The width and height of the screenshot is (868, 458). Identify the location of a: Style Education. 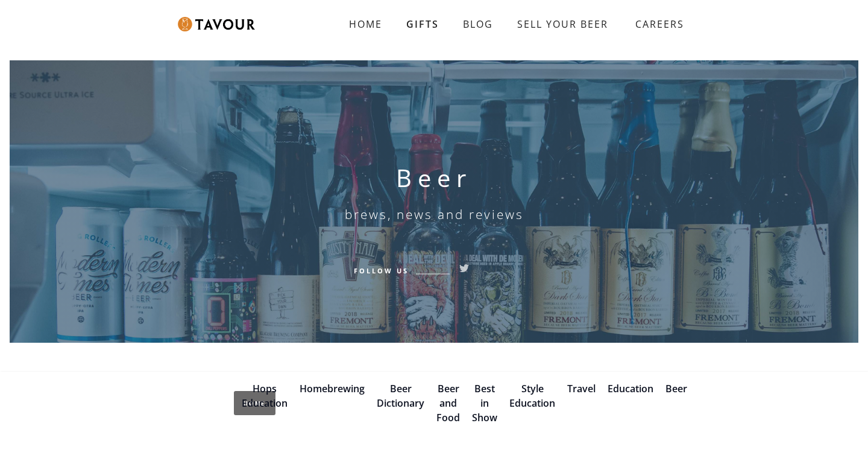
(532, 396).